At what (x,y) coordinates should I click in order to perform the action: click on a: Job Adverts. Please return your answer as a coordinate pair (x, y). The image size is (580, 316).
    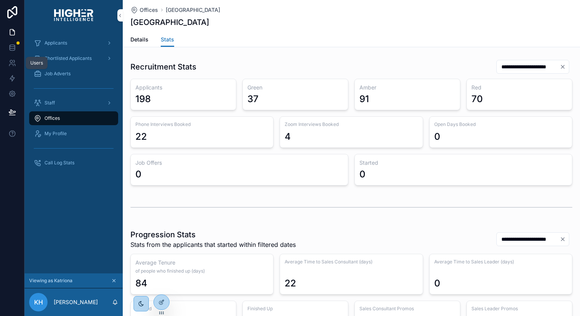
    Looking at the image, I should click on (74, 74).